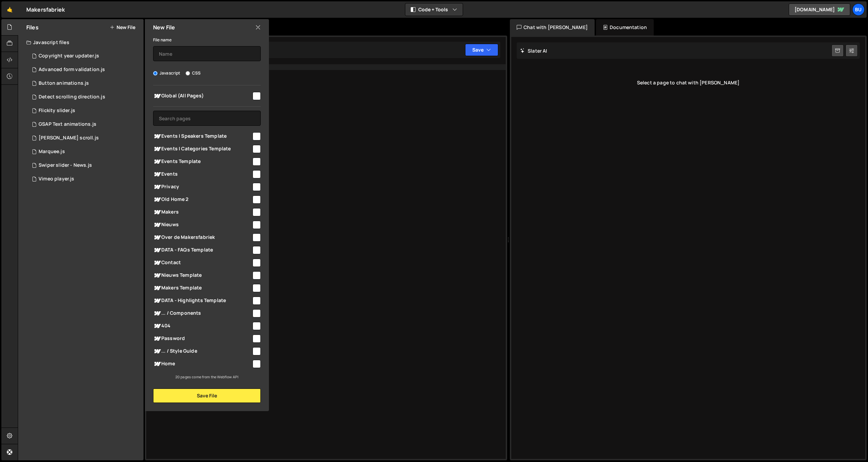  What do you see at coordinates (203, 149) in the screenshot?
I see `span: Events | Categories Template` at bounding box center [203, 149].